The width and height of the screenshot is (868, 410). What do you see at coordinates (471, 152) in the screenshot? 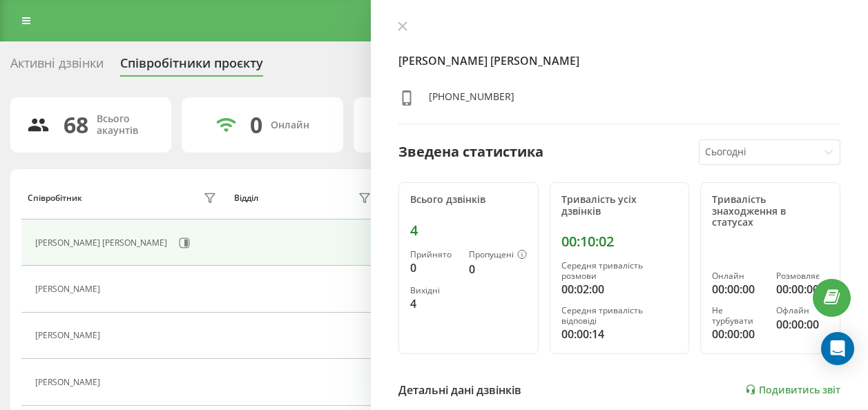
I see `div: Зведена статистика` at bounding box center [471, 152].